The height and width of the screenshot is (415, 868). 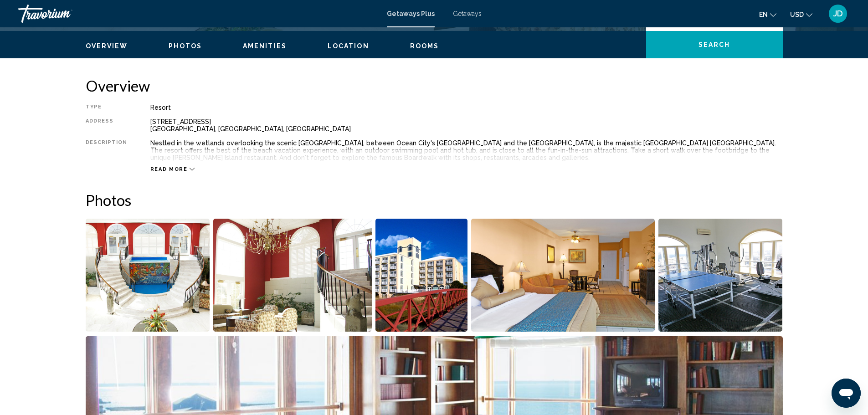 I want to click on span: Location, so click(x=348, y=46).